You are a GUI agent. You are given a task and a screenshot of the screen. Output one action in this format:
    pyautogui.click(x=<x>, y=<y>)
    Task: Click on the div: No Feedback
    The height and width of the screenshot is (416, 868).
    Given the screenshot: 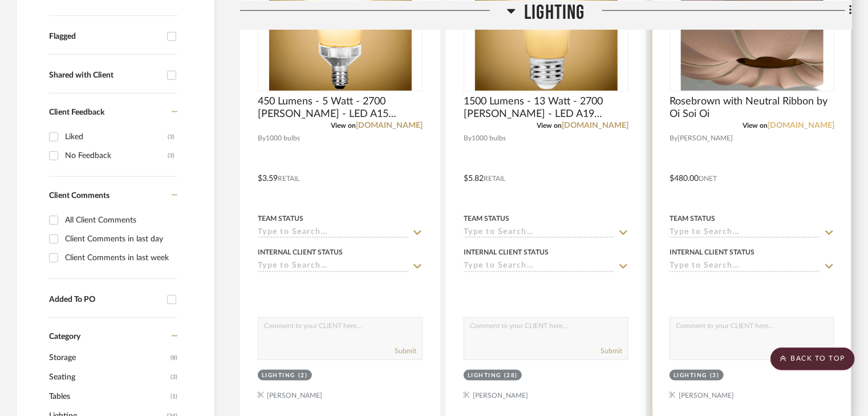 What is the action you would take?
    pyautogui.click(x=116, y=155)
    